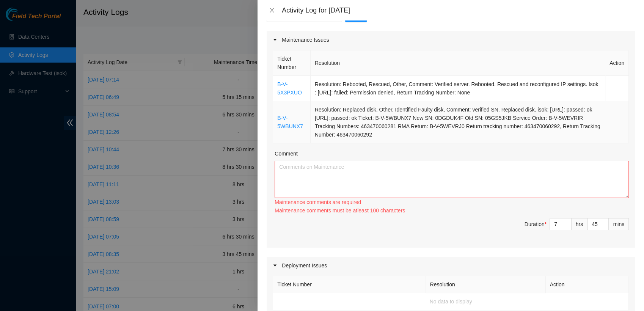 This screenshot has height=311, width=644. Describe the element at coordinates (452, 179) in the screenshot. I see `textarea: Comment` at that location.